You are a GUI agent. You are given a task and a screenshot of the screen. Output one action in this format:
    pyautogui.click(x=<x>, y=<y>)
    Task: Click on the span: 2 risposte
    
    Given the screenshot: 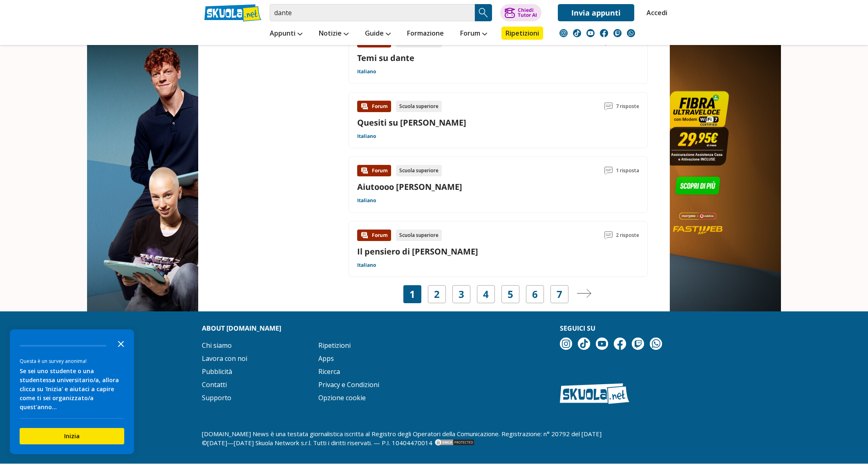 What is the action you would take?
    pyautogui.click(x=627, y=235)
    